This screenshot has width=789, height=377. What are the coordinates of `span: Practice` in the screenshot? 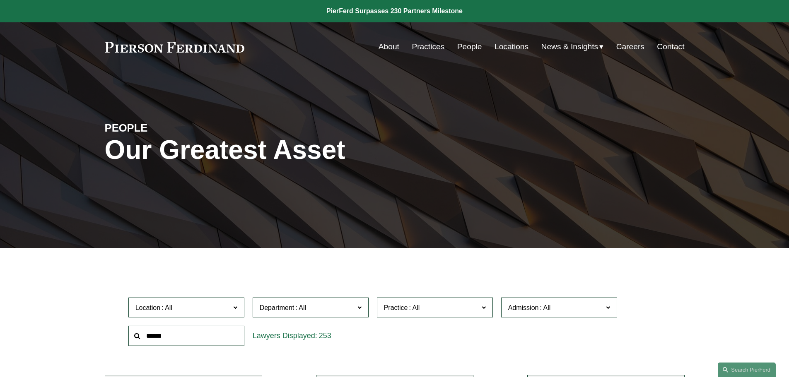 It's located at (396, 308).